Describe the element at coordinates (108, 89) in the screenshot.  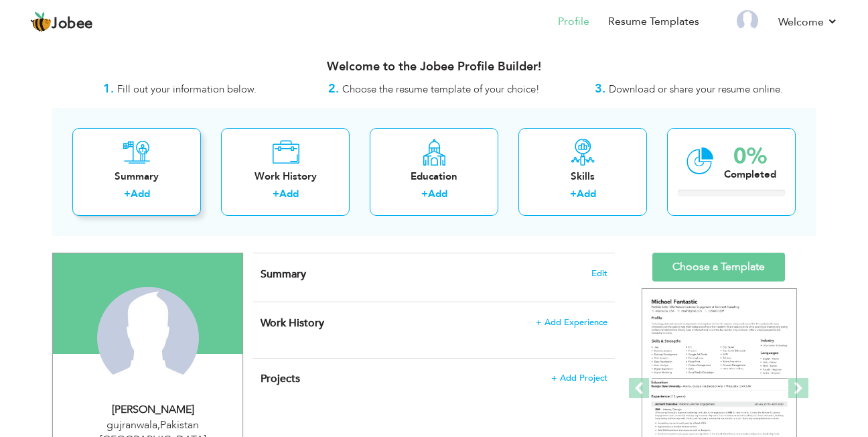
I see `strong: 1.` at that location.